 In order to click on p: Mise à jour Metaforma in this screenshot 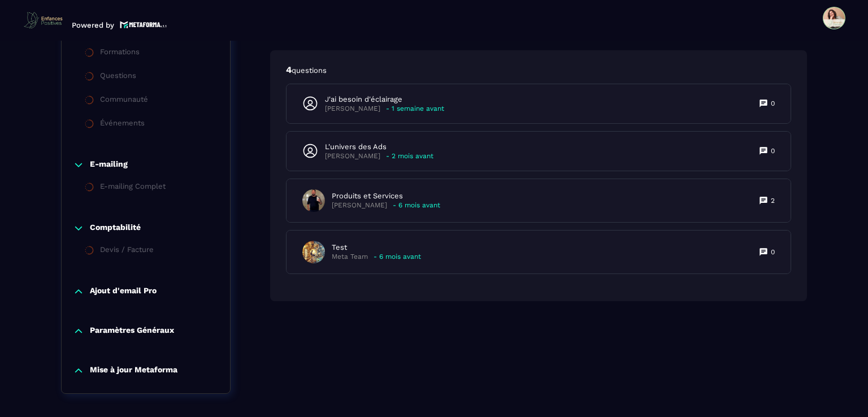, I will do `click(133, 371)`.